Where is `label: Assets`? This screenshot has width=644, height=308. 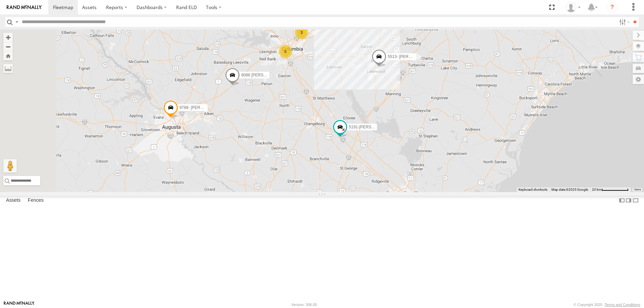
label: Assets is located at coordinates (13, 201).